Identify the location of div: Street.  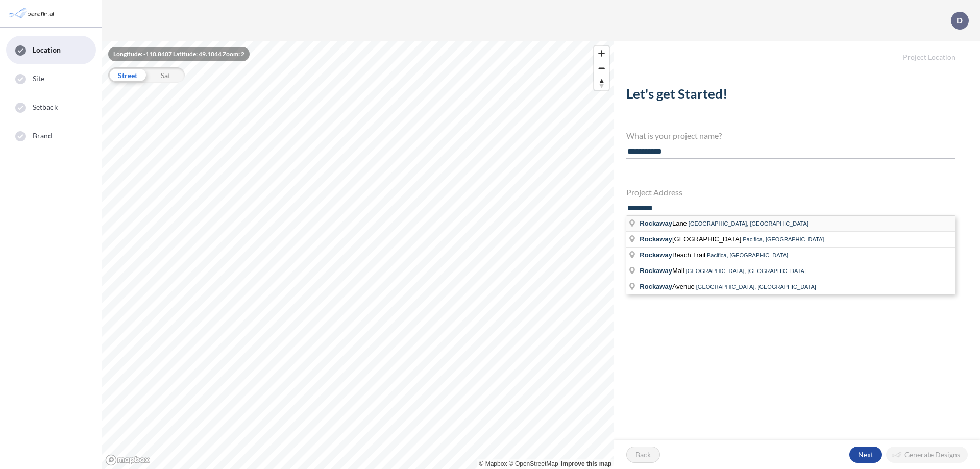
(127, 75).